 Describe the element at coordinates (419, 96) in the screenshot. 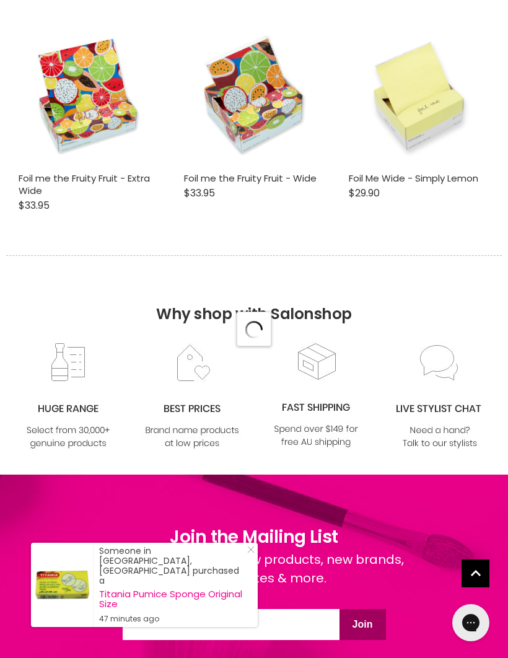

I see `img: Foil Me Wide - Simply Lemon` at that location.